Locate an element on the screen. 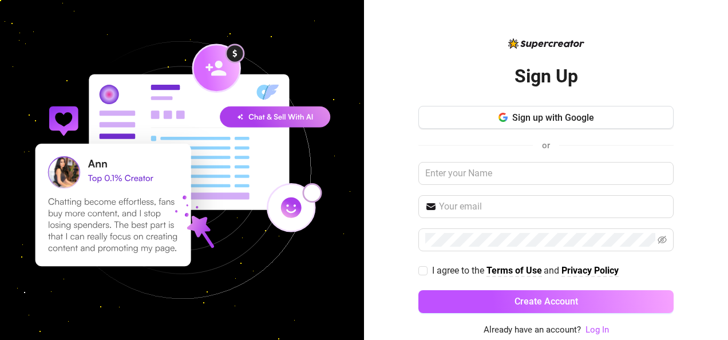 The image size is (728, 340). span: and is located at coordinates (552, 270).